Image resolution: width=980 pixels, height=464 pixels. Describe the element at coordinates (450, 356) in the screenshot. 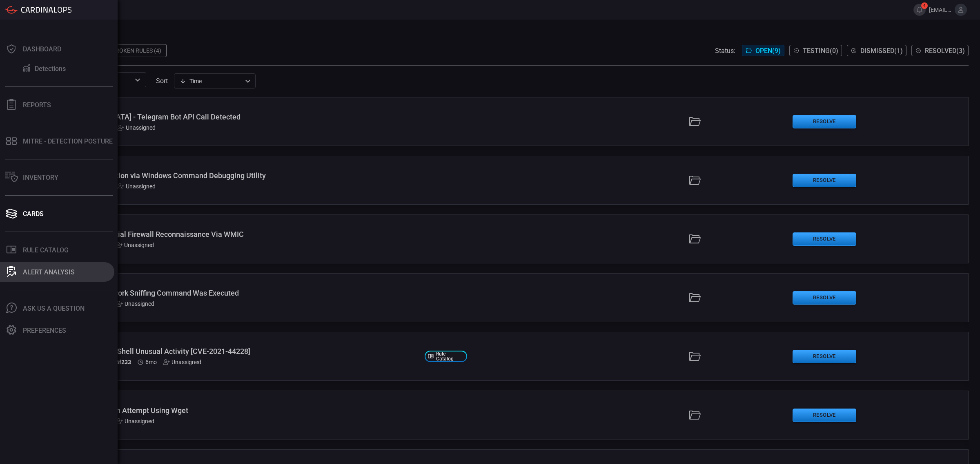

I see `span: Rule Catalog` at that location.